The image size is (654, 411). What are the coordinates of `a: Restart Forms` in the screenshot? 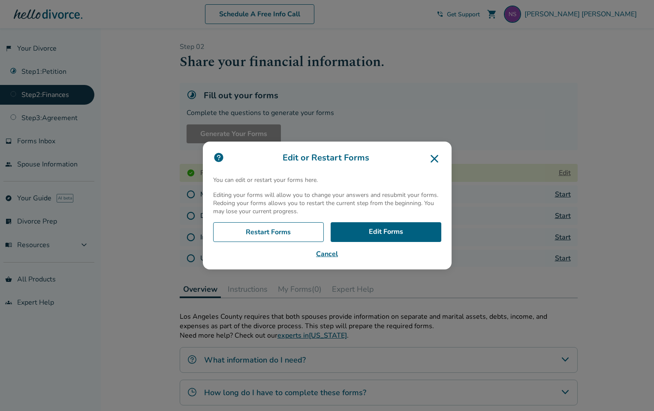 It's located at (268, 232).